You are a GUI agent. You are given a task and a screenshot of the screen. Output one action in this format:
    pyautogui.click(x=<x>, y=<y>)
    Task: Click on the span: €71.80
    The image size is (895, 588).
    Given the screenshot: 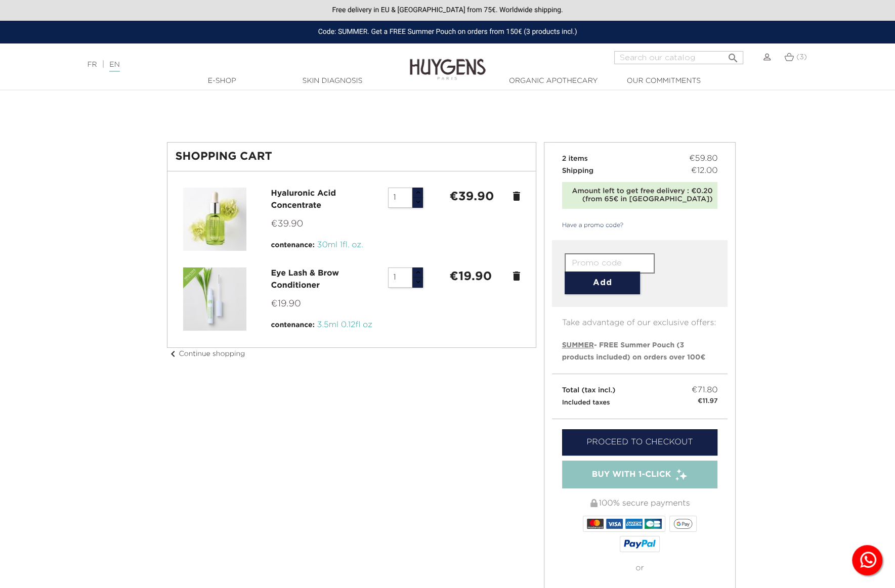 What is the action you would take?
    pyautogui.click(x=704, y=391)
    